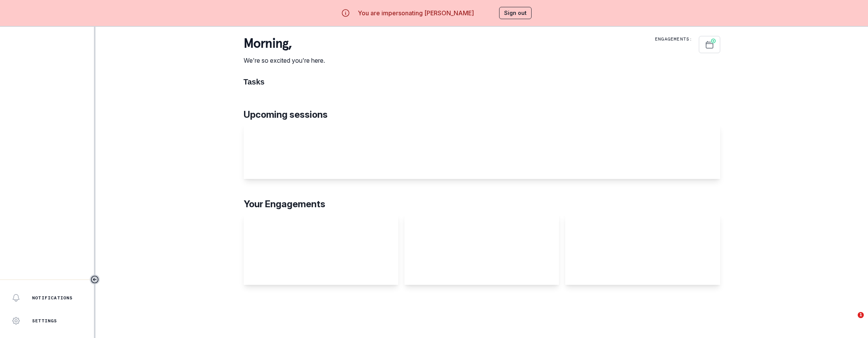 This screenshot has width=868, height=338. I want to click on p: Notifications, so click(52, 298).